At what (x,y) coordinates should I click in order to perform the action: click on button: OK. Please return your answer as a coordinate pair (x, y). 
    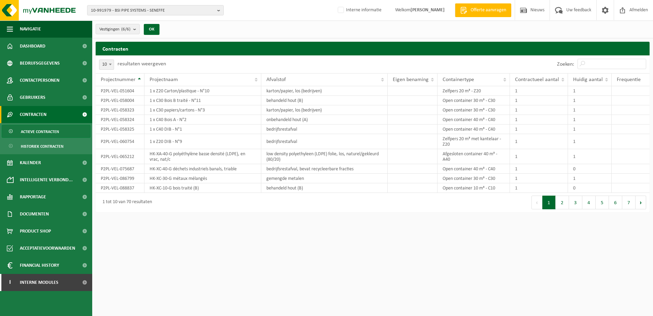
    Looking at the image, I should click on (152, 29).